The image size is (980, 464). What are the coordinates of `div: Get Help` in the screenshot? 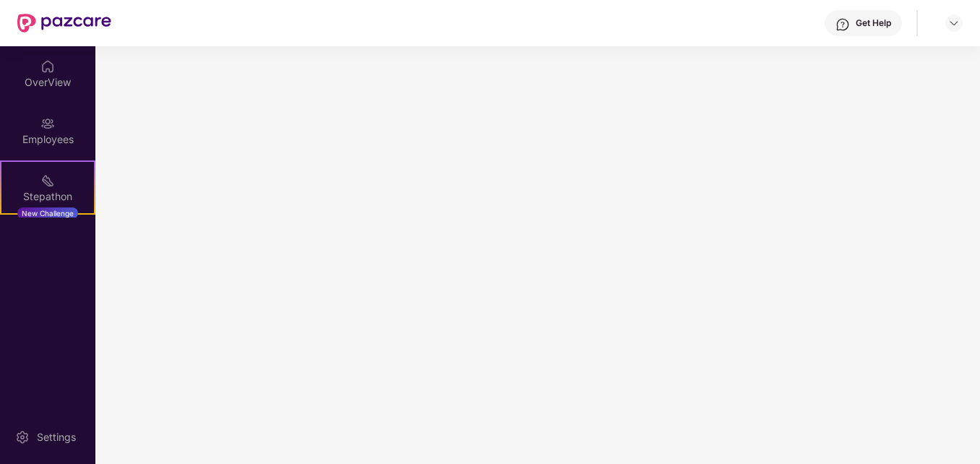 It's located at (873, 23).